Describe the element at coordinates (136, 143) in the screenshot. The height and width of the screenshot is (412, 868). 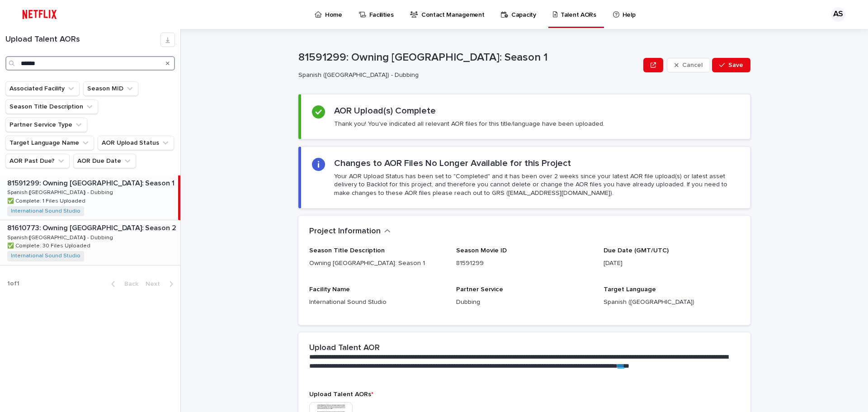
I see `button: AOR Upload Status` at that location.